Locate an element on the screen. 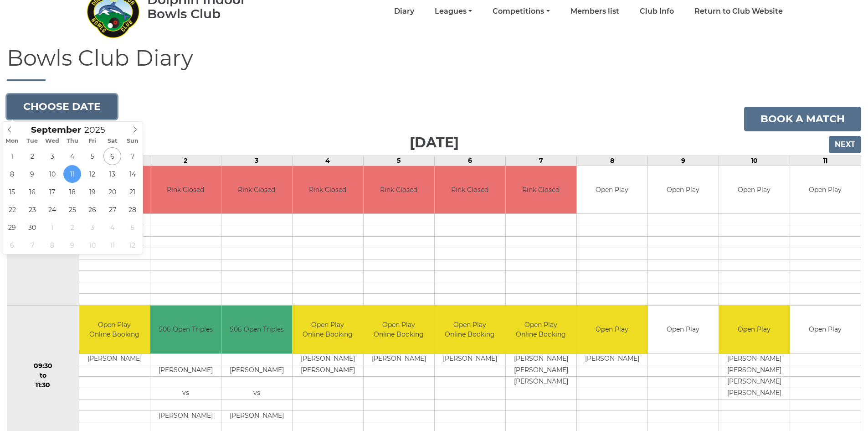 Image resolution: width=868 pixels, height=431 pixels. span: October 7, 2025 is located at coordinates (32, 245).